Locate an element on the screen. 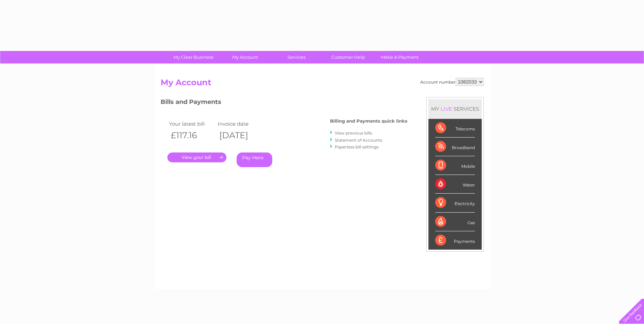 This screenshot has width=644, height=324. div: Account number is located at coordinates (452, 82).